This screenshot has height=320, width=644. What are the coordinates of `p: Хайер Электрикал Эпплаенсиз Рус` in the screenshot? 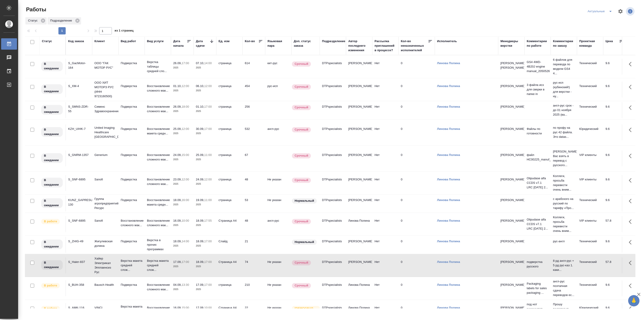 It's located at (105, 265).